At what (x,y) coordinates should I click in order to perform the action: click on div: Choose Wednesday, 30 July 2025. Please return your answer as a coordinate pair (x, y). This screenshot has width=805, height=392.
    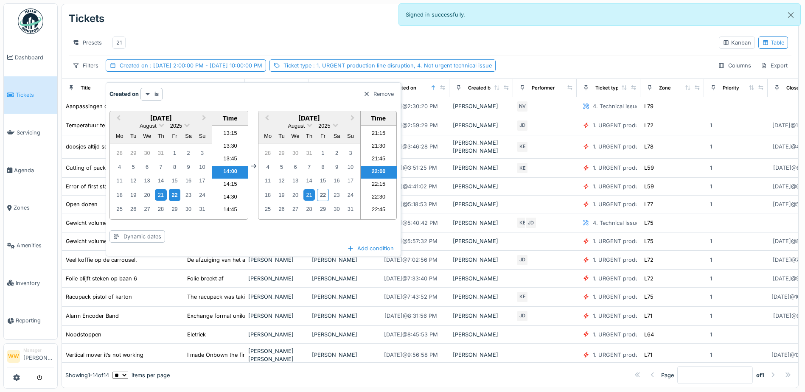
    Looking at the image, I should click on (295, 153).